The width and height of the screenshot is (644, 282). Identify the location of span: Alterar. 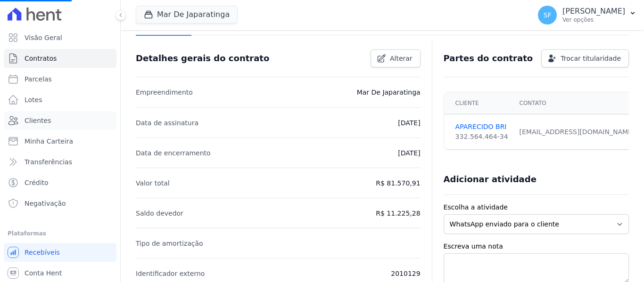
(401, 59).